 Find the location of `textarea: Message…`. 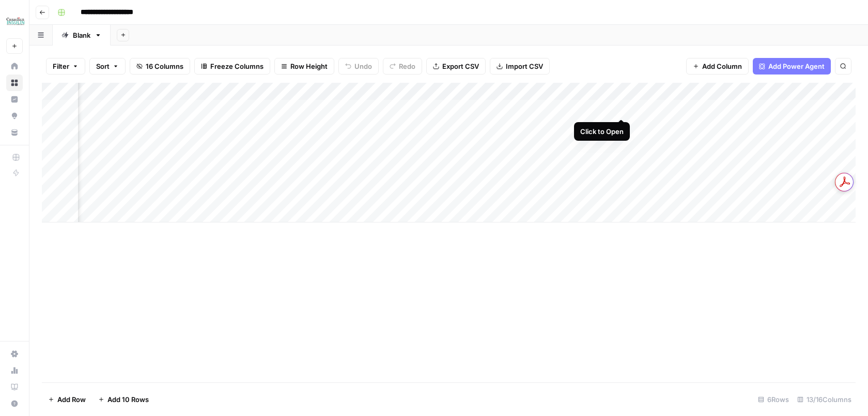

textarea: Message… is located at coordinates (103, 326).